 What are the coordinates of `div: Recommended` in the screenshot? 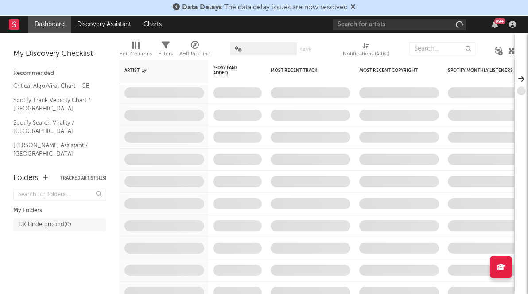 It's located at (60, 74).